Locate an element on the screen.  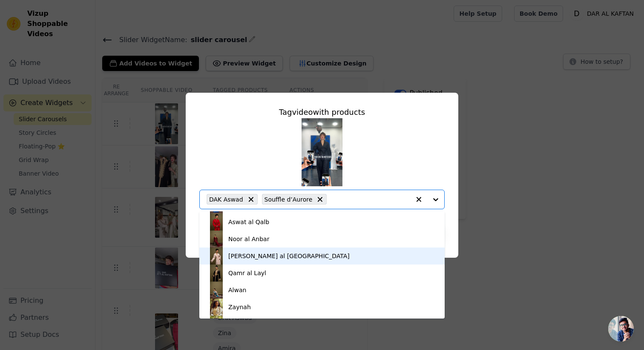
img: tn-4945ce173c4e4ae2b146b40e1c08503a.png is located at coordinates (322, 152).